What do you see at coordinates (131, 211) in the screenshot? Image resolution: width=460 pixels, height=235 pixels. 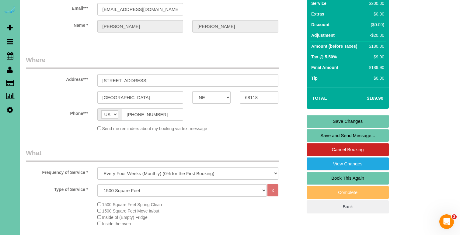 I see `span: 1500 Square Feet Move in/out` at bounding box center [131, 211].